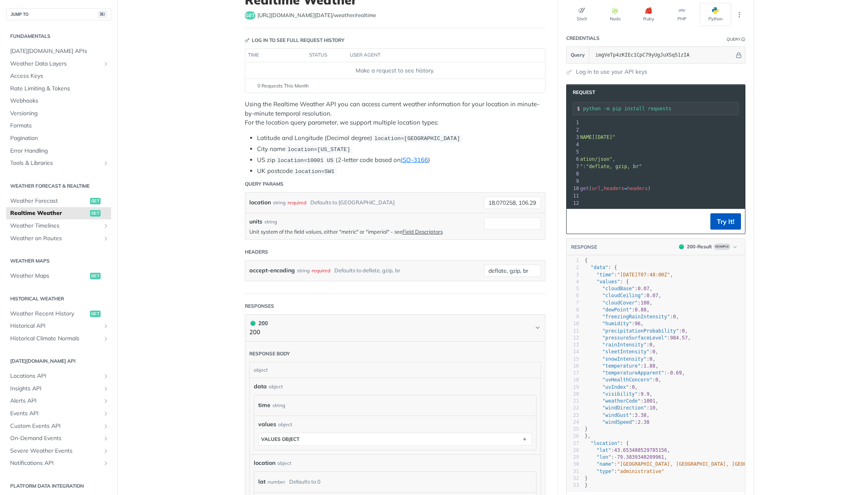 The image size is (868, 495). What do you see at coordinates (58, 376) in the screenshot?
I see `a: Locations APIShow subpages for Locations API` at bounding box center [58, 376].